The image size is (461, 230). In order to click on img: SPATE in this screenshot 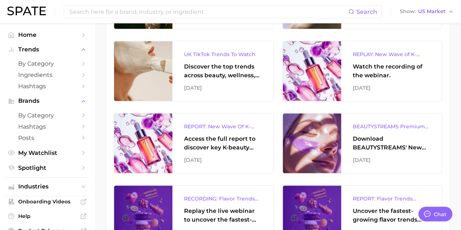, I will do `click(27, 11)`.